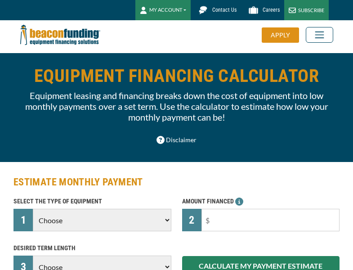  What do you see at coordinates (23, 220) in the screenshot?
I see `div: 1` at bounding box center [23, 220].